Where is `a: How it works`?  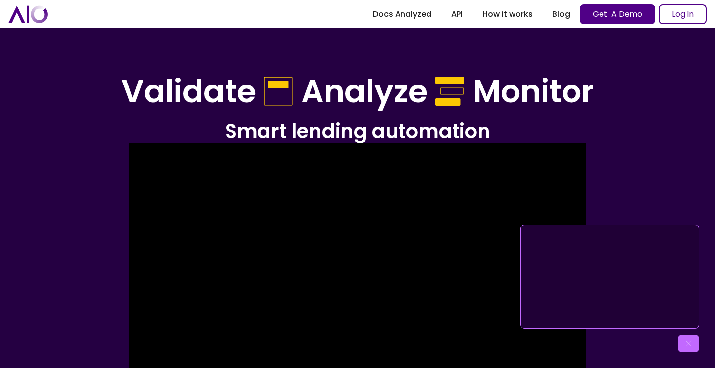 a: How it works is located at coordinates (507, 14).